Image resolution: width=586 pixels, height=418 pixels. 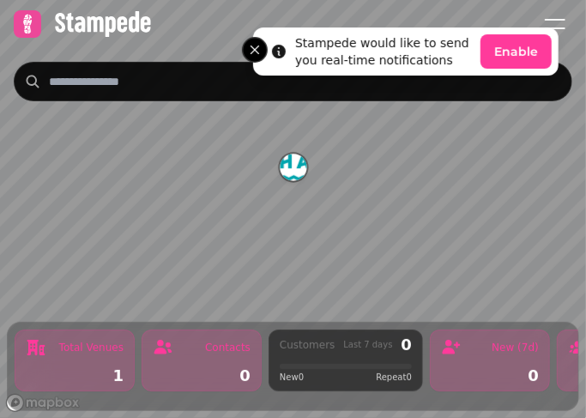 What do you see at coordinates (255, 50) in the screenshot?
I see `button: Close toast` at bounding box center [255, 50].